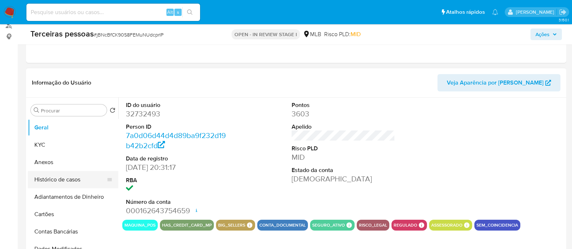 This screenshot has width=572, height=249. I want to click on dt: RBA, so click(178, 180).